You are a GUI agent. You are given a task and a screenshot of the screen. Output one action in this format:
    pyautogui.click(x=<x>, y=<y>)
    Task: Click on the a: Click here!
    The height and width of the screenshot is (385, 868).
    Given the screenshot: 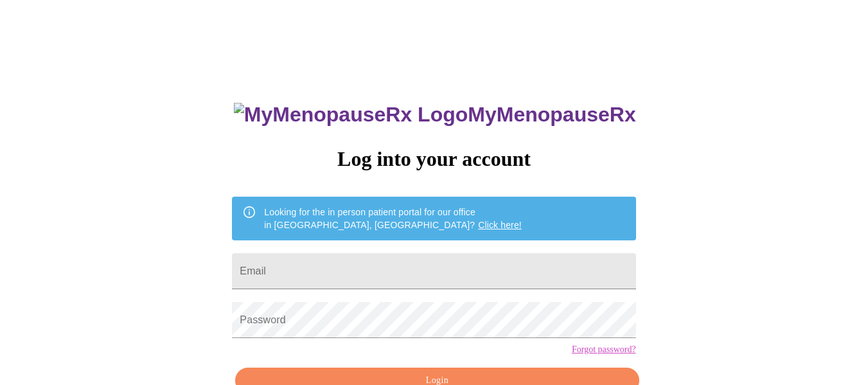 What is the action you would take?
    pyautogui.click(x=500, y=225)
    